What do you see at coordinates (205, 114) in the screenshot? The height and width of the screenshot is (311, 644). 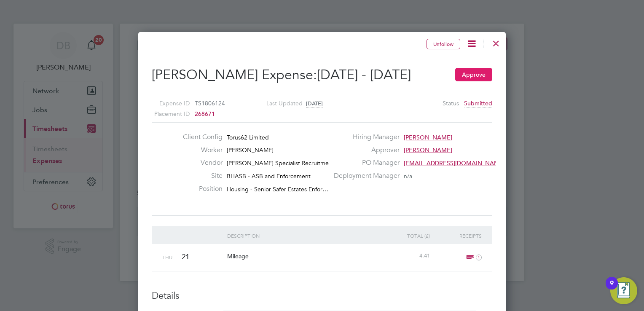 I see `span: 268671` at bounding box center [205, 114].